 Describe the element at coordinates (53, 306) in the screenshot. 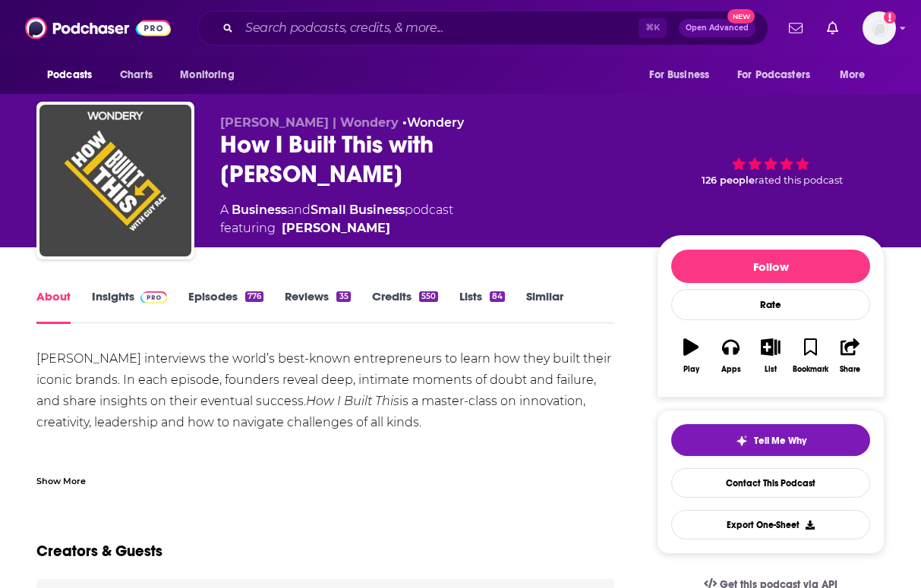

I see `a: About` at that location.